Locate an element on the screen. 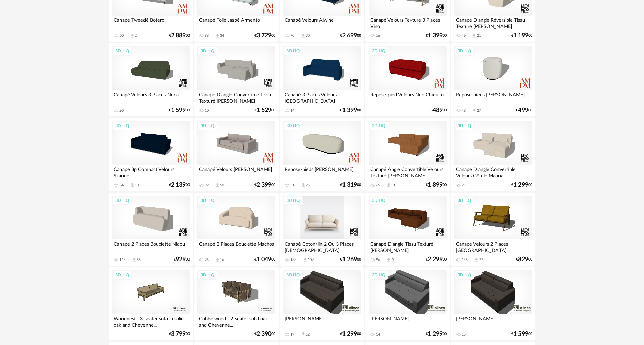  div: 30 is located at coordinates (308, 36).